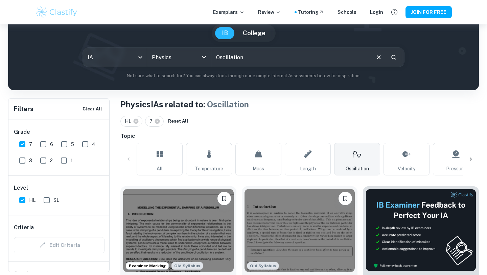  I want to click on div: HL, so click(131, 121).